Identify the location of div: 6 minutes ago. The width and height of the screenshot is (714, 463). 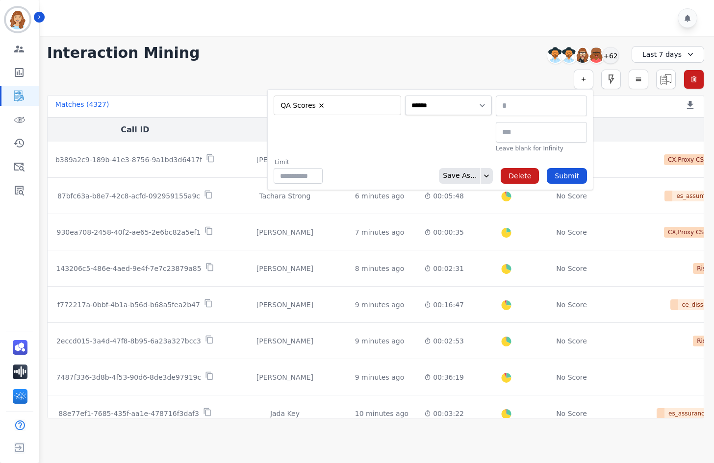
(380, 196).